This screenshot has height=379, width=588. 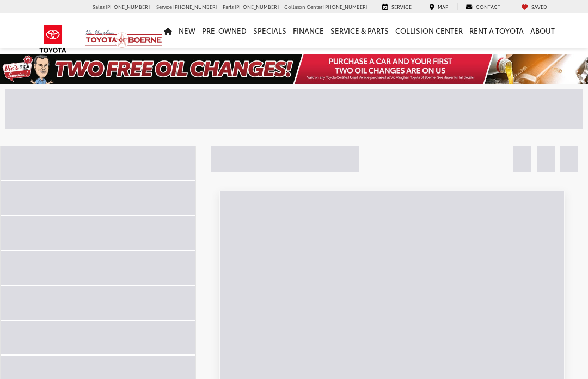 What do you see at coordinates (99, 6) in the screenshot?
I see `span: Sales` at bounding box center [99, 6].